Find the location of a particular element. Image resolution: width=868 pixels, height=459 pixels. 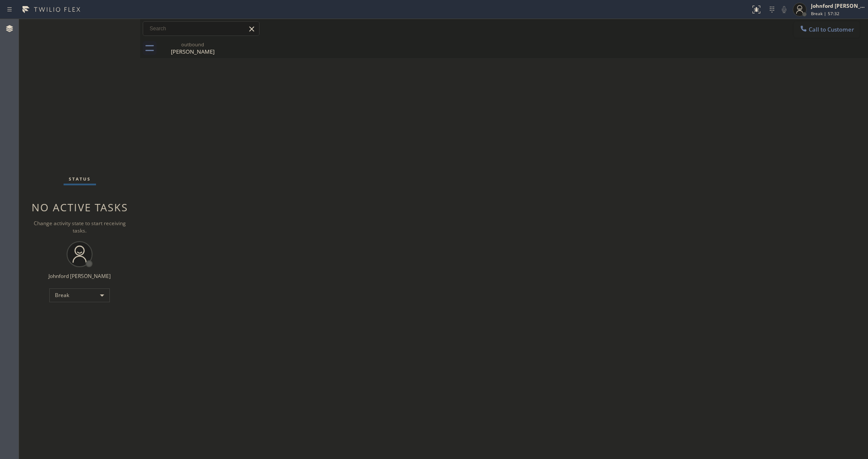

input: Search is located at coordinates (201, 29).